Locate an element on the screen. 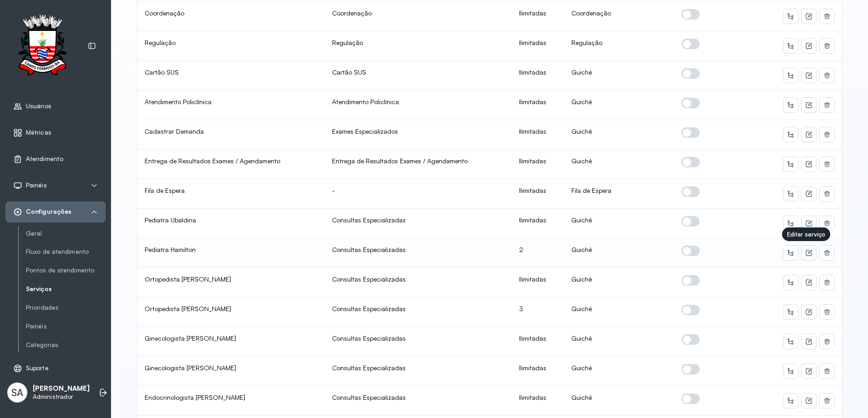 The image size is (868, 418). span: Suporte is located at coordinates (38, 368).